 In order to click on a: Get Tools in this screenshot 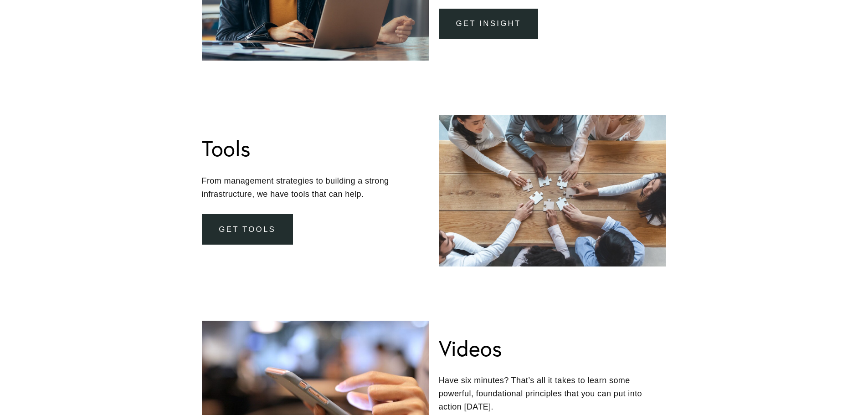, I will do `click(247, 229)`.